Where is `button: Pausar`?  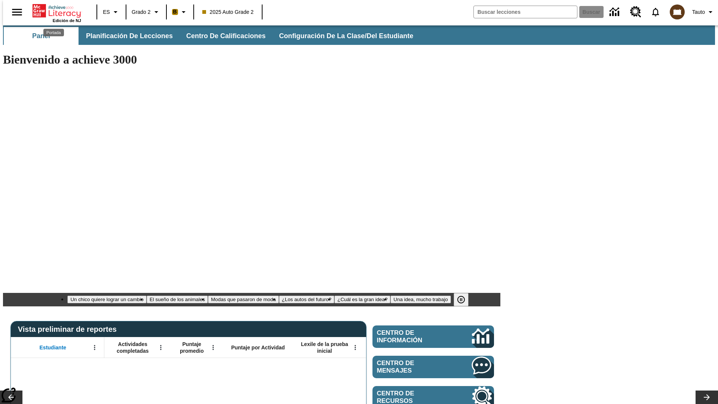
button: Pausar is located at coordinates (461, 300).